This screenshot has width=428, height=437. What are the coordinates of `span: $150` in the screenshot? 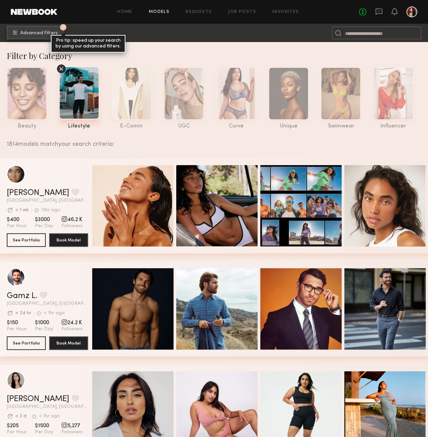 It's located at (17, 322).